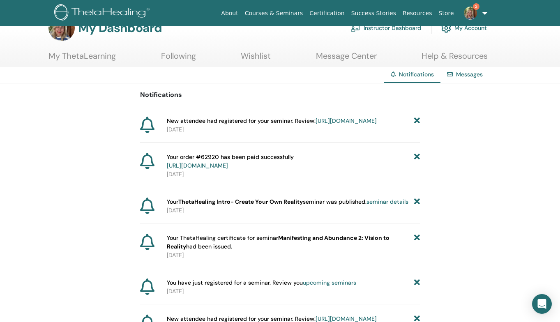  What do you see at coordinates (464, 28) in the screenshot?
I see `a: My Account` at bounding box center [464, 28].